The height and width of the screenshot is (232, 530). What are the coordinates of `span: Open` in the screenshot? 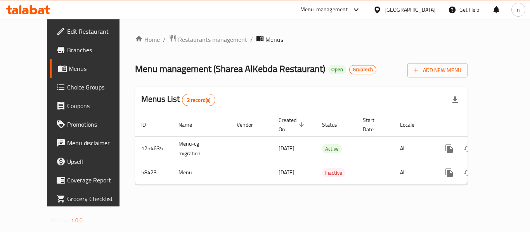 It's located at (337, 69).